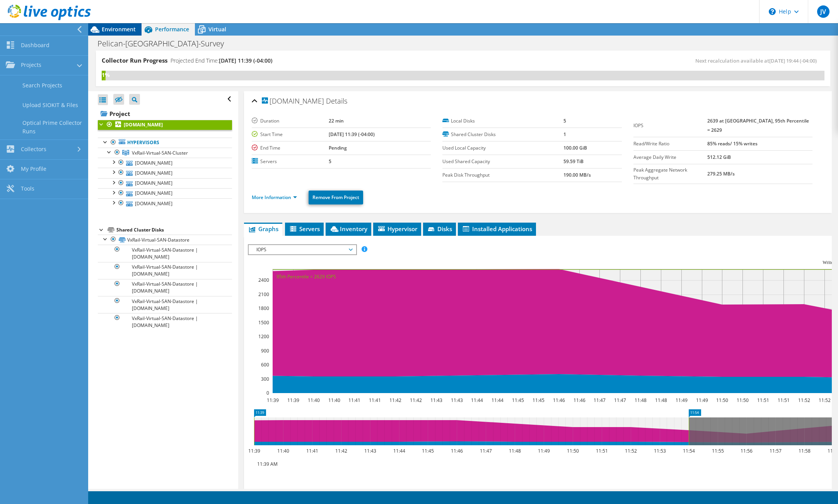 This screenshot has width=838, height=504. Describe the element at coordinates (503, 121) in the screenshot. I see `label: Local Disks` at that location.